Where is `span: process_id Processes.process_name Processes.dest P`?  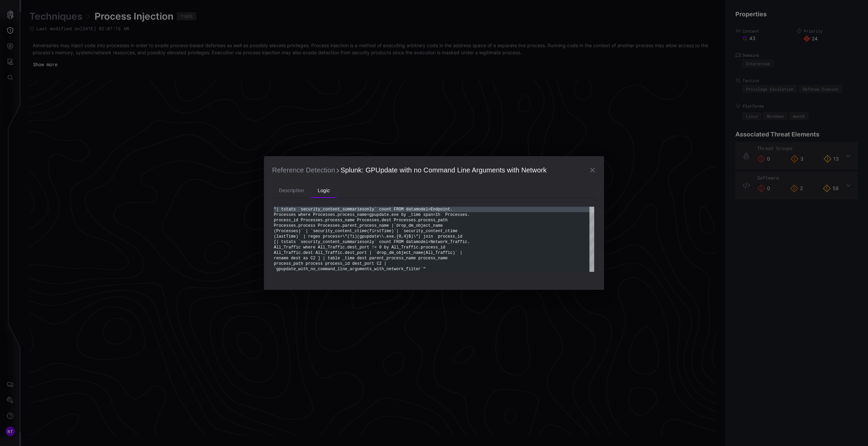
span: process_id Processes.process_name Processes.dest P is located at coordinates (335, 221).